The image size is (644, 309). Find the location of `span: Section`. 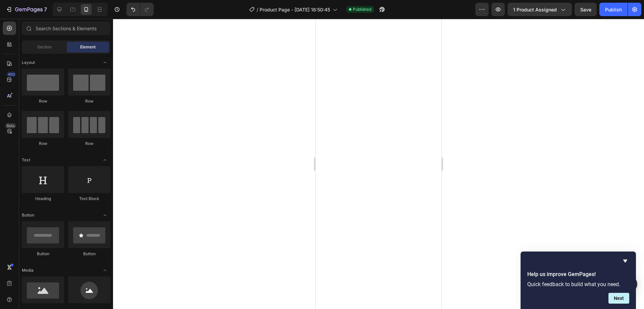

span: Section is located at coordinates (45, 47).